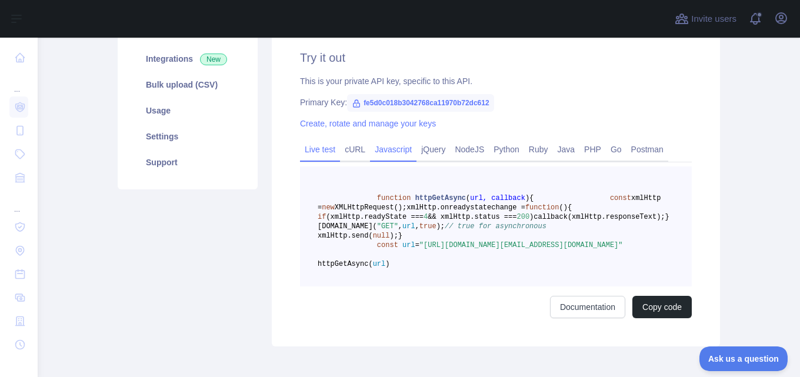 This screenshot has height=377, width=800. What do you see at coordinates (647, 149) in the screenshot?
I see `a: Postman` at bounding box center [647, 149].